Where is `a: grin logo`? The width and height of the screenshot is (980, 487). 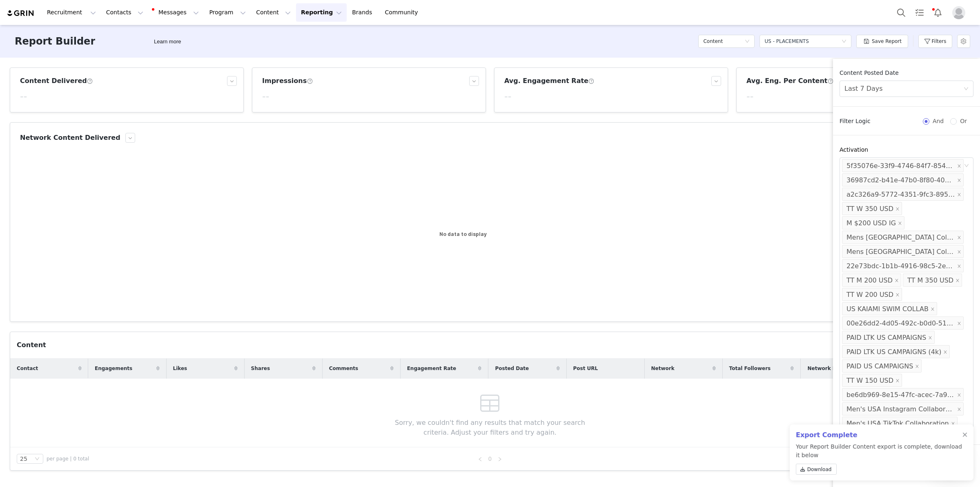 a: grin logo is located at coordinates (21, 13).